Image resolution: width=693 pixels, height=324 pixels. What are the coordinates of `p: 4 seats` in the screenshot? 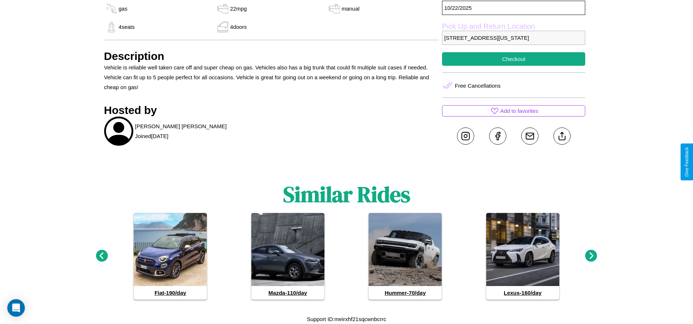 It's located at (127, 27).